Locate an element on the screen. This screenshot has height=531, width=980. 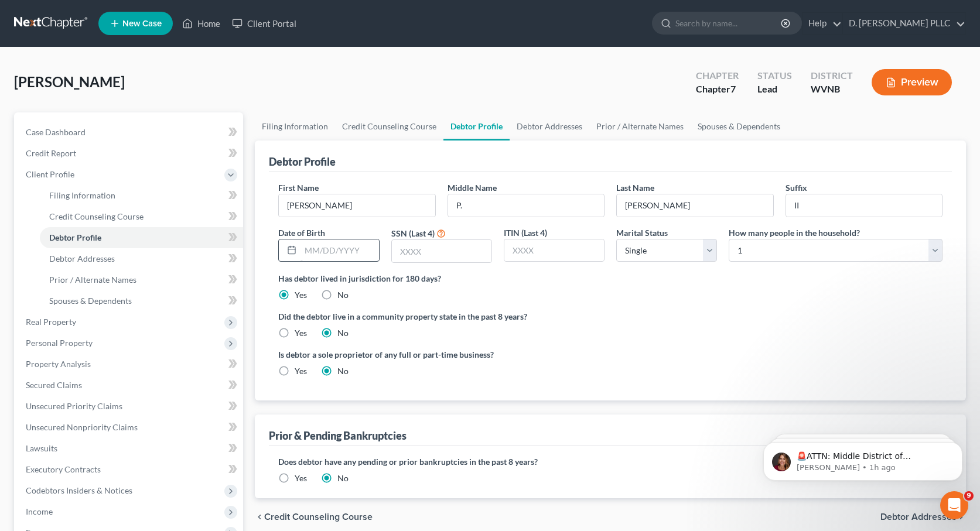
button: chevron_left Credit Counseling Course is located at coordinates (313, 517).